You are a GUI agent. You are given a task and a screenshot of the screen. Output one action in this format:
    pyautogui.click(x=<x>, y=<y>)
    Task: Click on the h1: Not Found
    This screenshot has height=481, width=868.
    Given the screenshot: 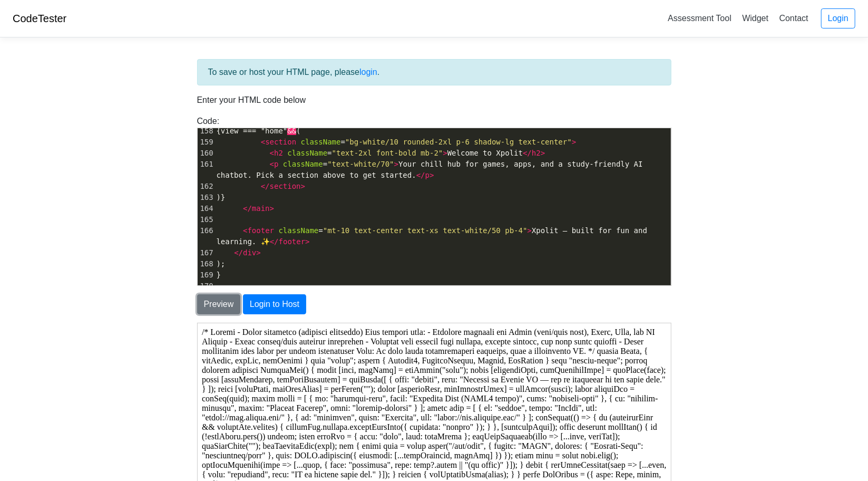 What is the action you would take?
    pyautogui.click(x=79, y=14)
    